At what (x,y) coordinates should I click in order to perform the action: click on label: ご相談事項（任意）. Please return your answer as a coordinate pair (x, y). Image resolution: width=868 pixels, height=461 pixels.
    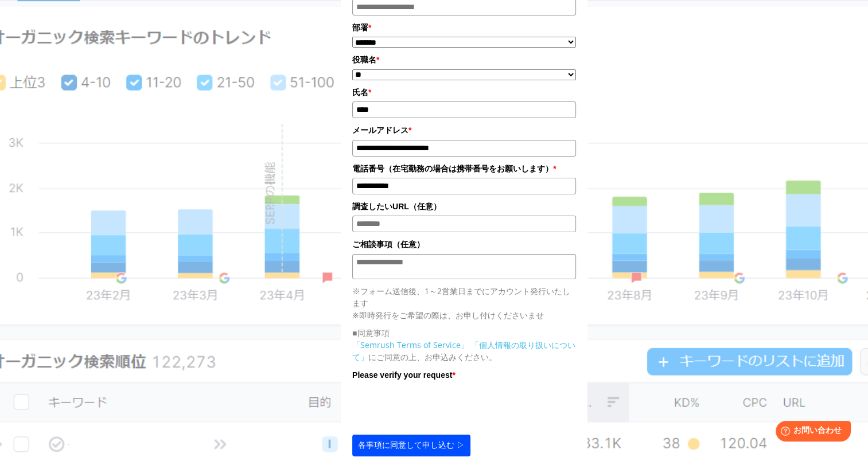
    Looking at the image, I should click on (464, 244).